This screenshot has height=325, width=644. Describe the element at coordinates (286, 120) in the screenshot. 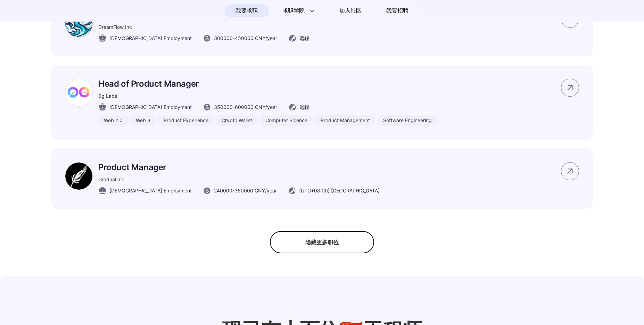

I see `div: Computer Science` at that location.